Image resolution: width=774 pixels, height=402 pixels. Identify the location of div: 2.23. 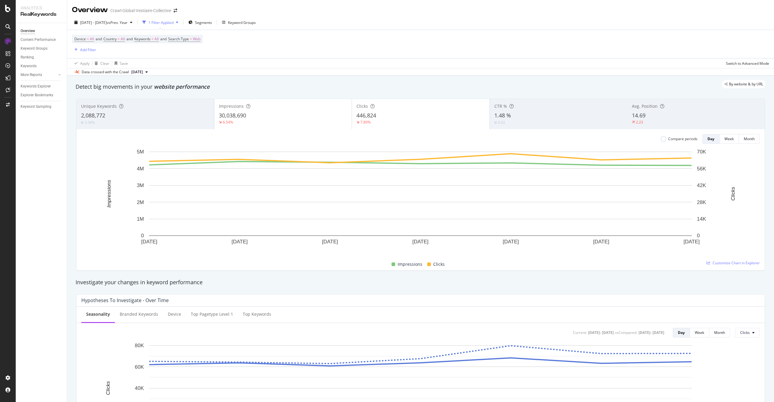
(640, 122).